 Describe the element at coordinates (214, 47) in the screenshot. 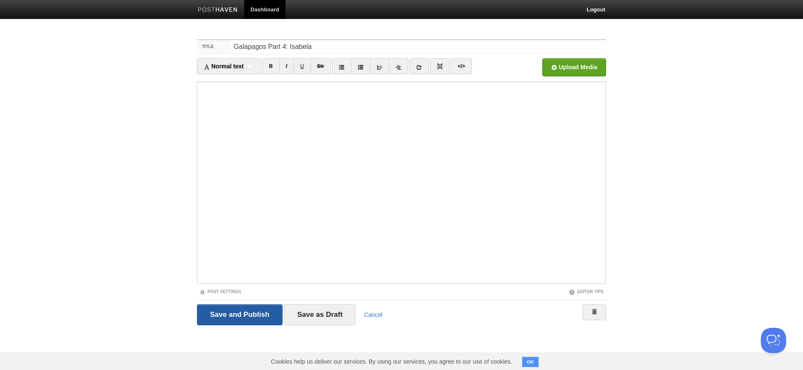

I see `label: Title` at that location.